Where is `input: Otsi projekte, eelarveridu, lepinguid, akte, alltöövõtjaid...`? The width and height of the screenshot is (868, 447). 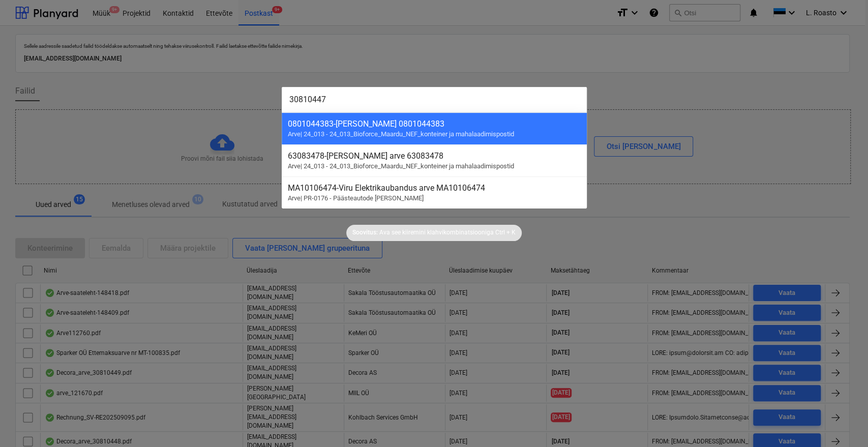
input: Otsi projekte, eelarveridu, lepinguid, akte, alltöövõtjaid... is located at coordinates (434, 100).